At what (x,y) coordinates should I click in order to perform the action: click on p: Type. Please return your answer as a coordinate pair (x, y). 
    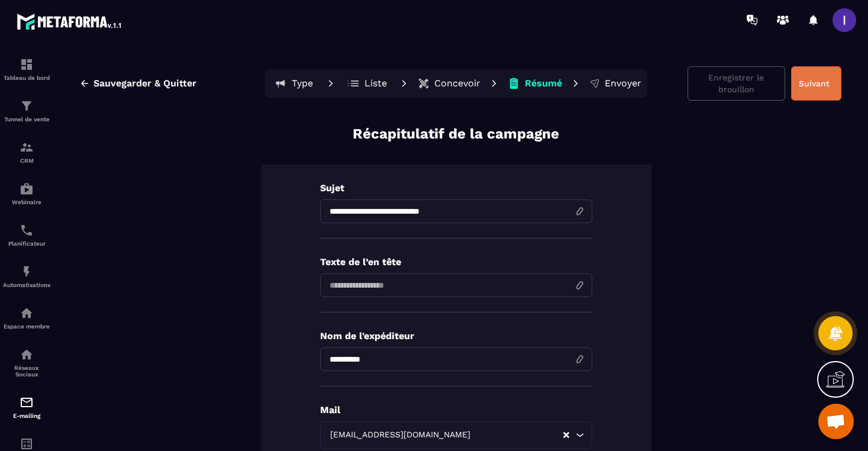
    Looking at the image, I should click on (302, 84).